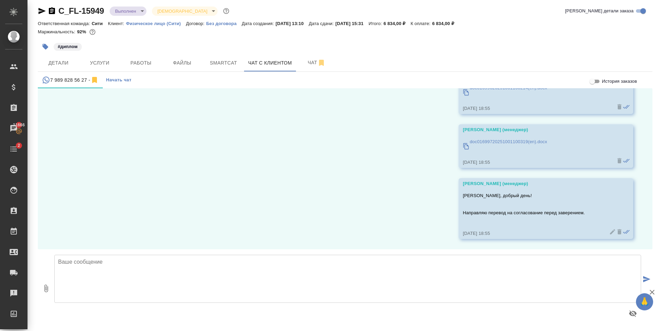  I want to click on a: C_FL-15949, so click(81, 11).